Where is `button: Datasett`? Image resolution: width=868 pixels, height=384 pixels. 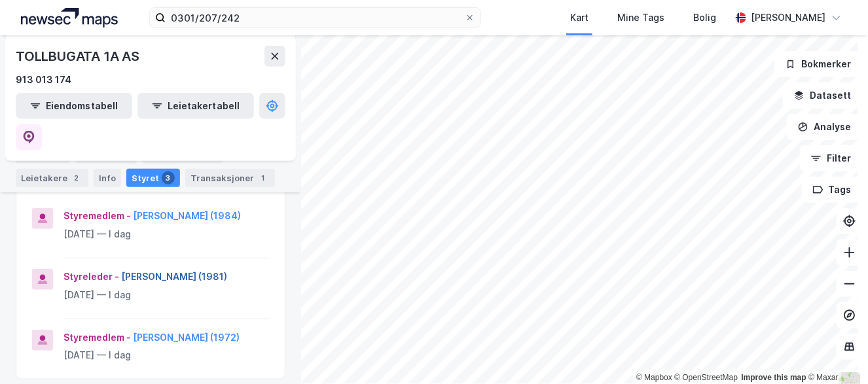
button: Datasett is located at coordinates (823, 95).